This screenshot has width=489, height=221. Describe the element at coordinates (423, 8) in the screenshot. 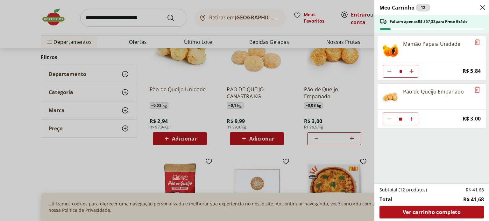

I see `div: 12` at that location.